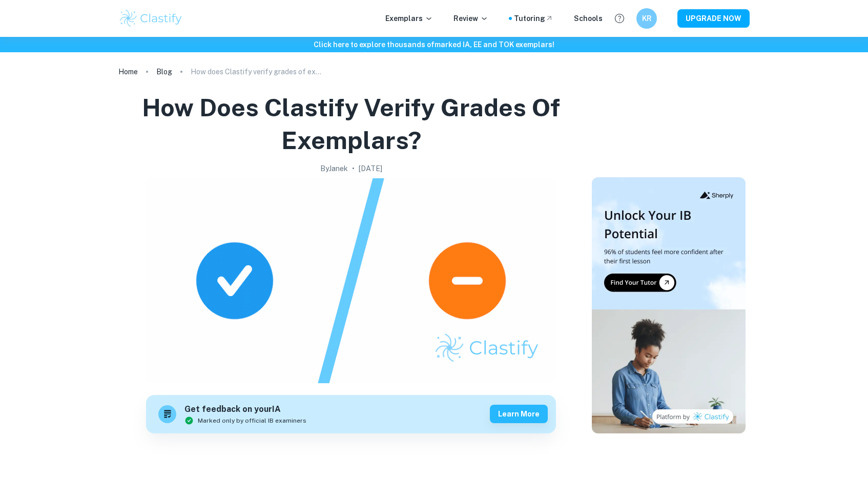 Image resolution: width=868 pixels, height=479 pixels. What do you see at coordinates (334, 169) in the screenshot?
I see `h2: By Janek` at bounding box center [334, 169].